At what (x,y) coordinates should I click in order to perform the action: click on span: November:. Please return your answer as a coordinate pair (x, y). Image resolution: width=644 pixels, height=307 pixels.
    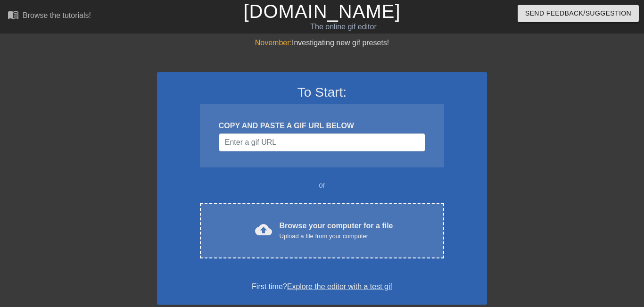
    Looking at the image, I should click on (273, 42).